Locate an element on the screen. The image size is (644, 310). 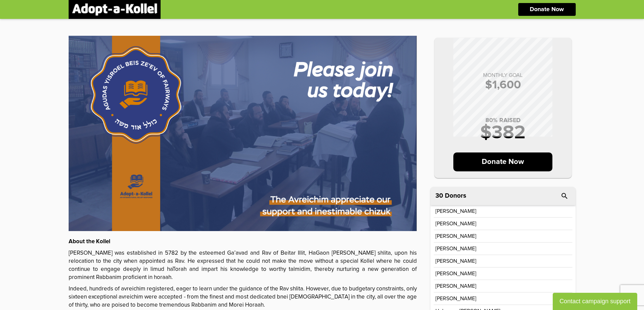
button: Contact campaign support is located at coordinates (595, 302).